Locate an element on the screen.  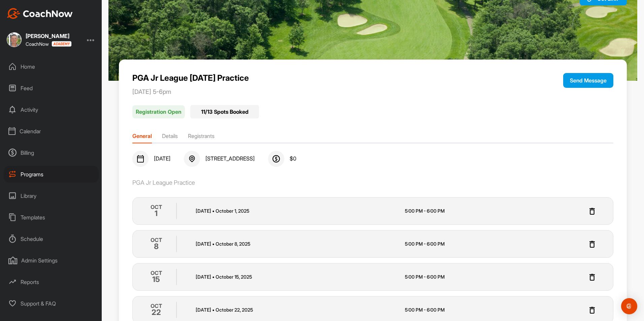
li: Registrants is located at coordinates (201, 137).